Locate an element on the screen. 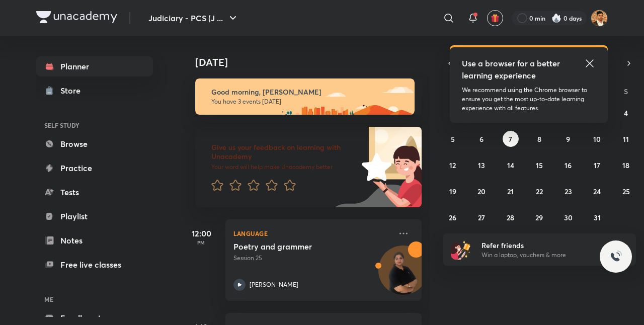  button: October 15, 2025 is located at coordinates (539, 165).